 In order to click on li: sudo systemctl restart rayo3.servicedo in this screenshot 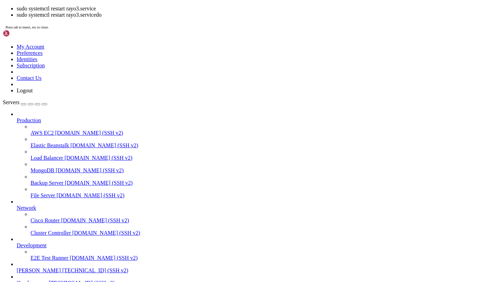, I will do `click(257, 15)`.